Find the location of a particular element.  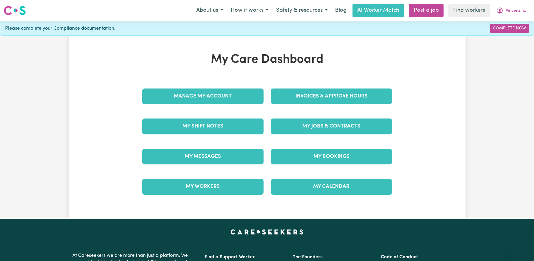

a: Complete Now is located at coordinates (509, 28).